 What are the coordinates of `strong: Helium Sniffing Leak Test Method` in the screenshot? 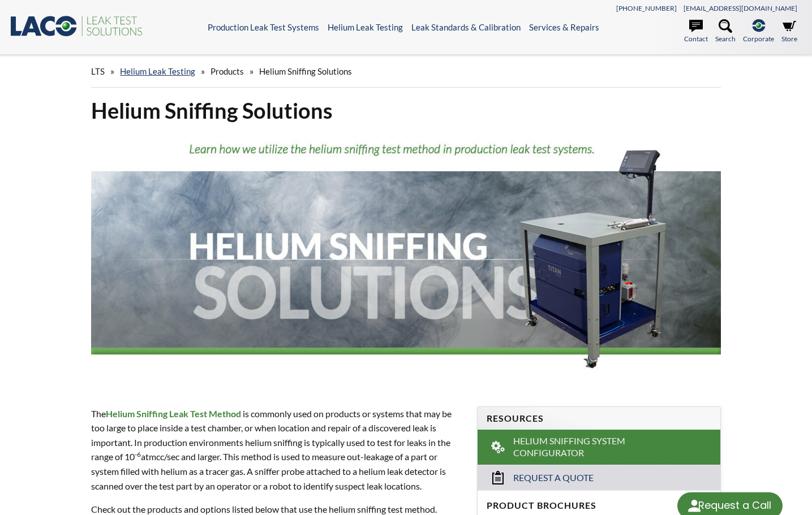 It's located at (173, 413).